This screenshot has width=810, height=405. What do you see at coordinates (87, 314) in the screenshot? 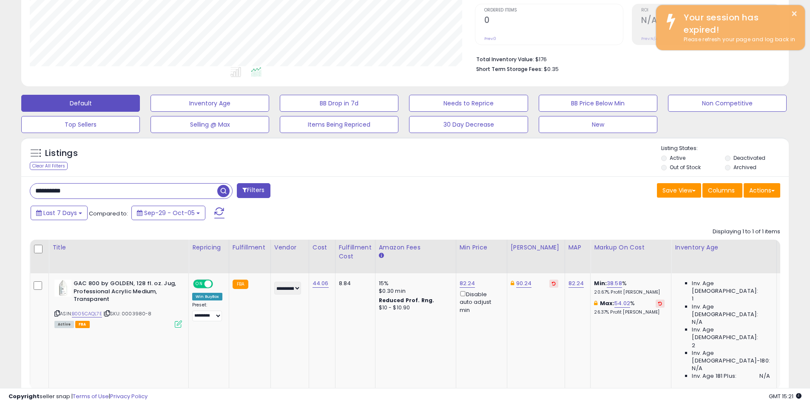
I see `a: B005CAQL7E` at bounding box center [87, 314].